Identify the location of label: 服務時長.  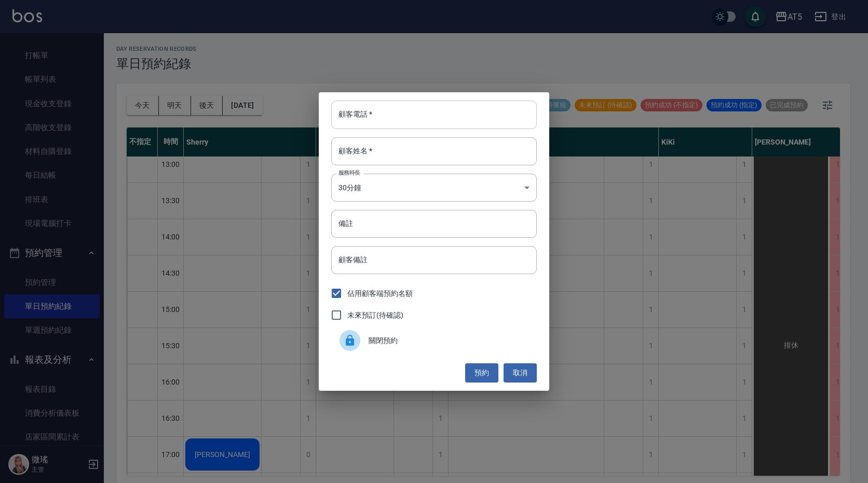
(349, 172).